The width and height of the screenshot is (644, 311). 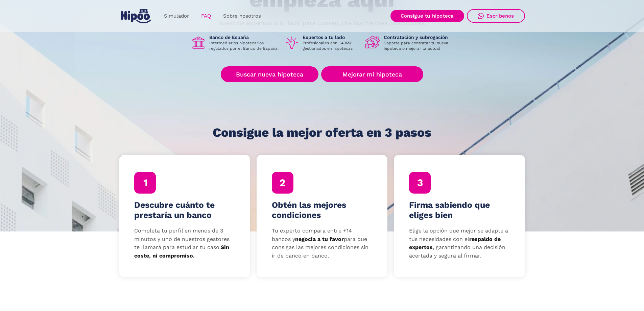 I want to click on strong: Sin coste, ni compromiso., so click(x=181, y=251).